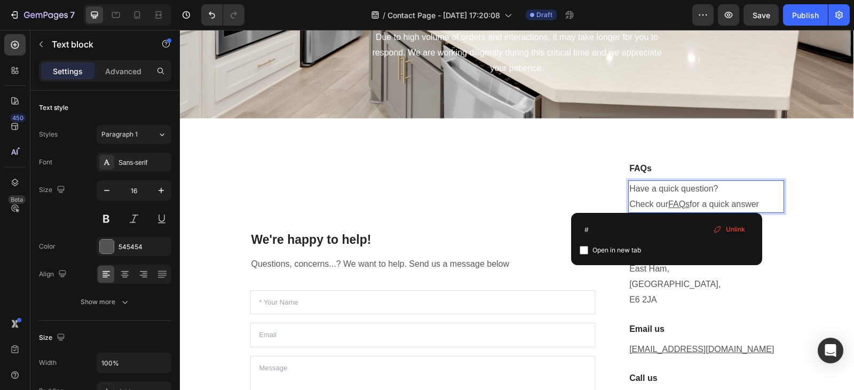 This screenshot has height=390, width=854. I want to click on div: 545454, so click(144, 247).